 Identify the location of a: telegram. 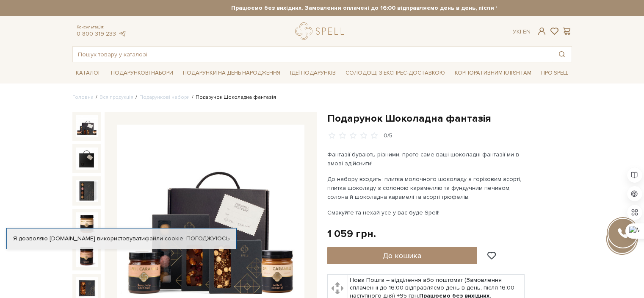
(122, 34).